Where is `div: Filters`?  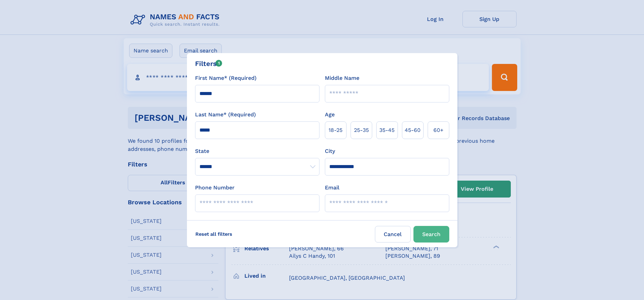 div: Filters is located at coordinates (209, 64).